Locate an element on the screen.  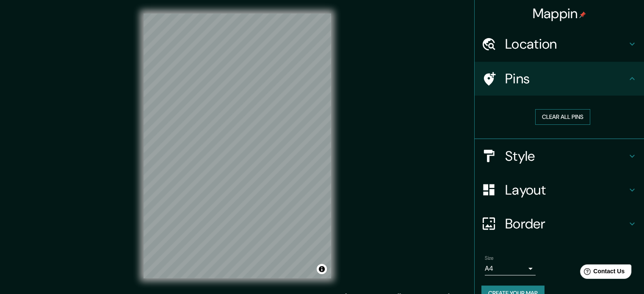
label: Size is located at coordinates (489, 257).